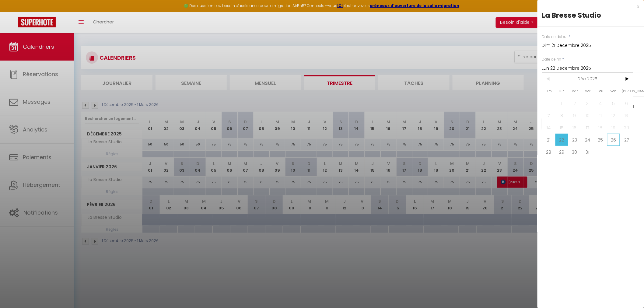 The width and height of the screenshot is (644, 308). What do you see at coordinates (588, 152) in the screenshot?
I see `span: 31` at bounding box center [588, 152].